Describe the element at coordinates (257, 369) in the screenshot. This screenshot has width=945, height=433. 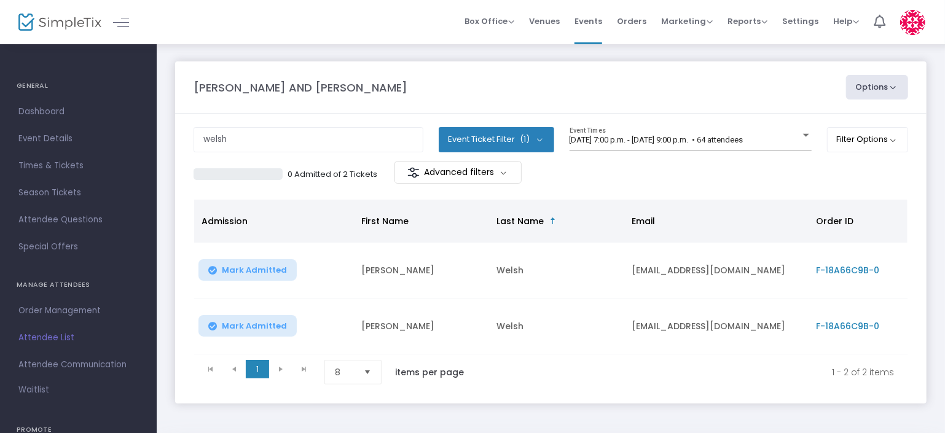
I see `span: Page 1` at that location.